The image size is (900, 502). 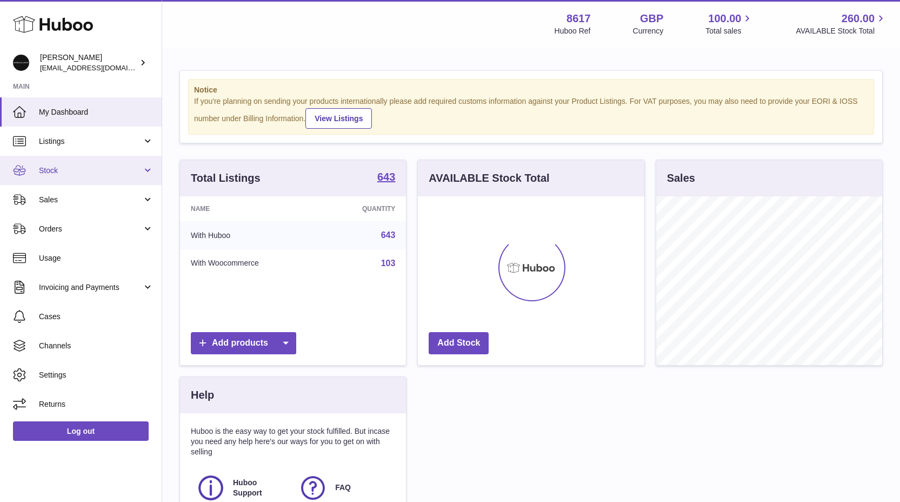 I want to click on a: Log out, so click(x=81, y=431).